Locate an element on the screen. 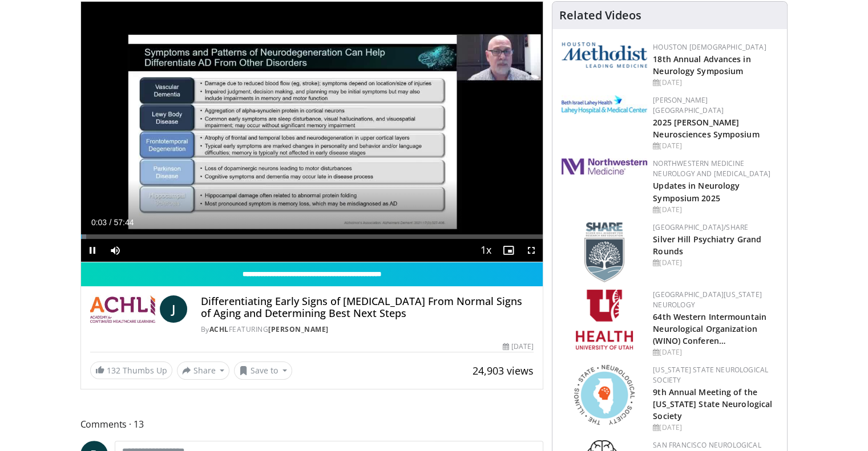 This screenshot has width=868, height=451. span: J is located at coordinates (174, 309).